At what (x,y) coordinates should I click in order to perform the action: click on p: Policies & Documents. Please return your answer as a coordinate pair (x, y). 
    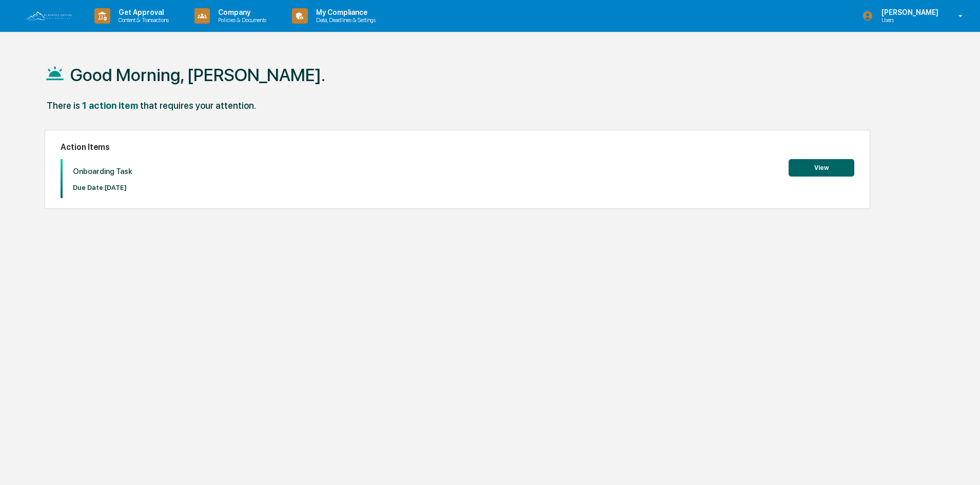
    Looking at the image, I should click on (240, 20).